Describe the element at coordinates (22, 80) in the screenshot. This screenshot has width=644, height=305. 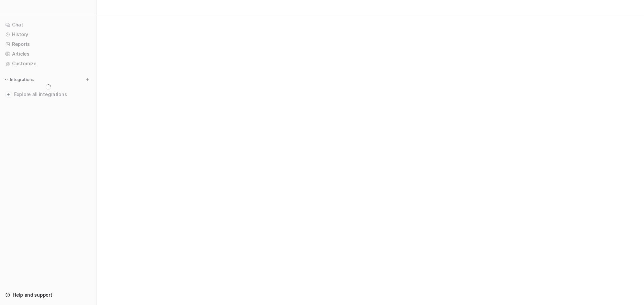
I see `p: Integrations` at that location.